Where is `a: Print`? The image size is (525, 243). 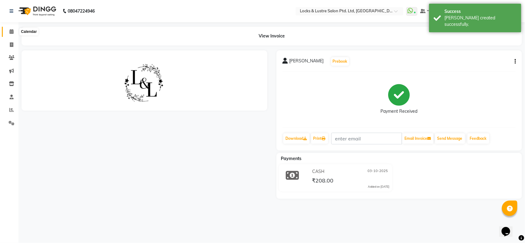
a: Print is located at coordinates (319, 139).